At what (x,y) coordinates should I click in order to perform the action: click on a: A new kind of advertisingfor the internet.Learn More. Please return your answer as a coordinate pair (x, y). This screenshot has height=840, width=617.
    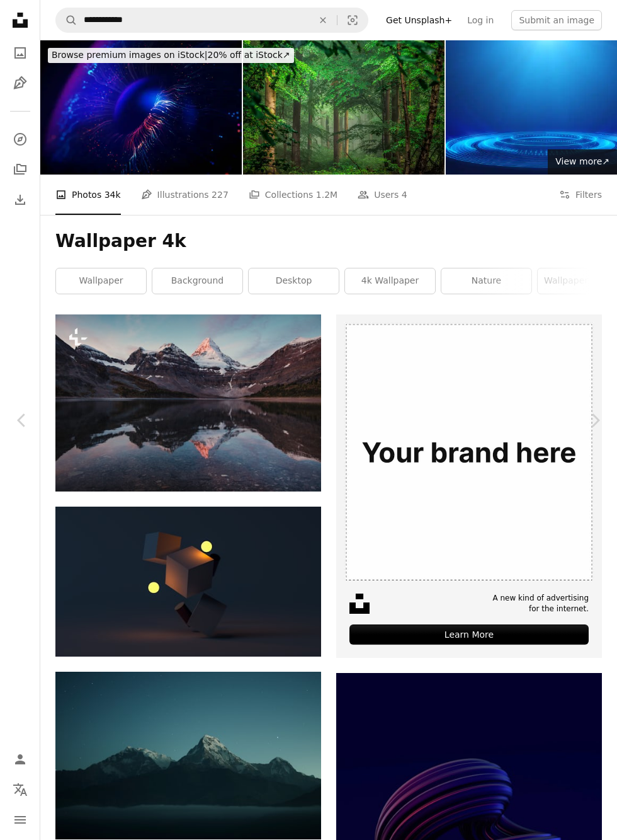
    Looking at the image, I should click on (469, 486).